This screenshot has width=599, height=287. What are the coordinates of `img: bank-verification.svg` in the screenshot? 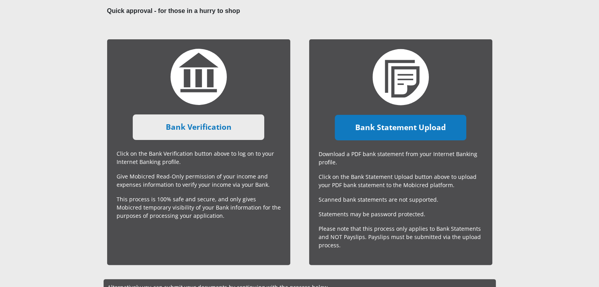 It's located at (198, 77).